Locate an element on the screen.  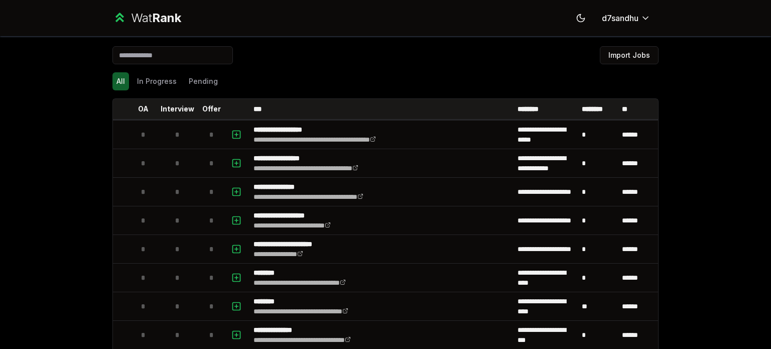
p: Offer is located at coordinates (211, 109).